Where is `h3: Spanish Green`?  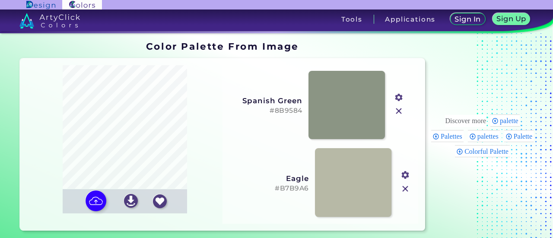
h3: Spanish Green is located at coordinates (262, 101).